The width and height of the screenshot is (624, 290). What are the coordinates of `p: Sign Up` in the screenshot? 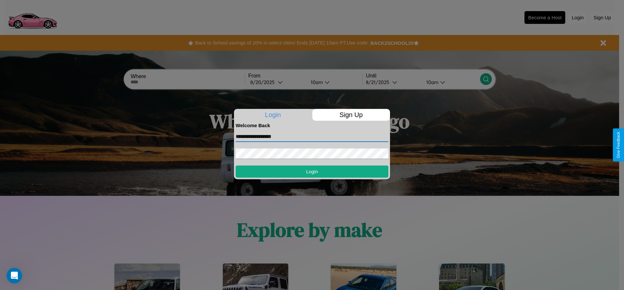 It's located at (351, 115).